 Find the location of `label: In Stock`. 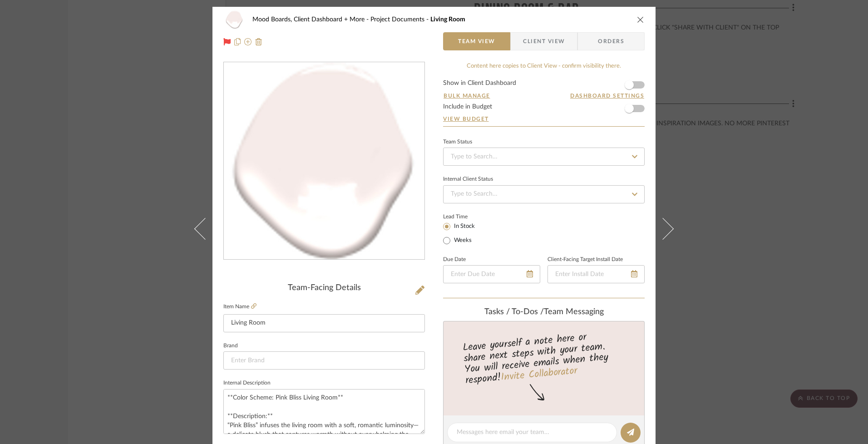

label: In Stock is located at coordinates (463, 226).